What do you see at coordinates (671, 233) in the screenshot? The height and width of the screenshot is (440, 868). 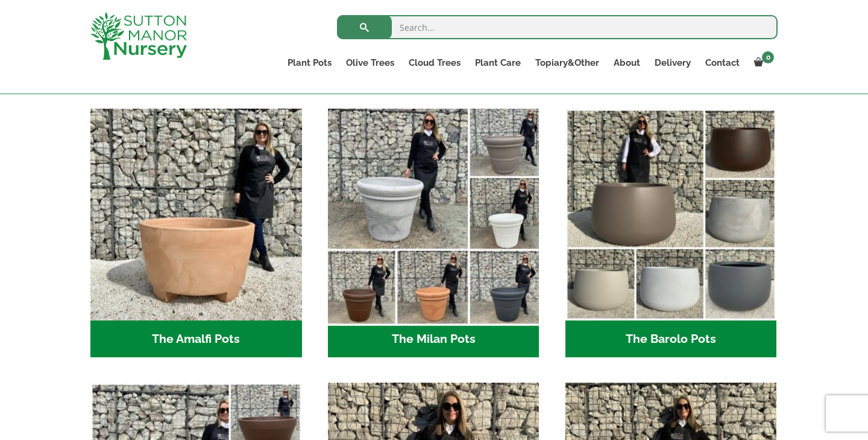 I see `a: Visit product category The Barolo Pots` at bounding box center [671, 233].